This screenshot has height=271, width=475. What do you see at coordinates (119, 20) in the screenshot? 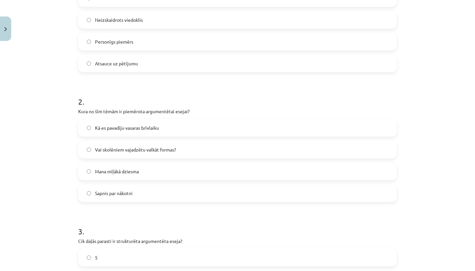
I see `span: Neizskaidrots viedoklis` at bounding box center [119, 20].